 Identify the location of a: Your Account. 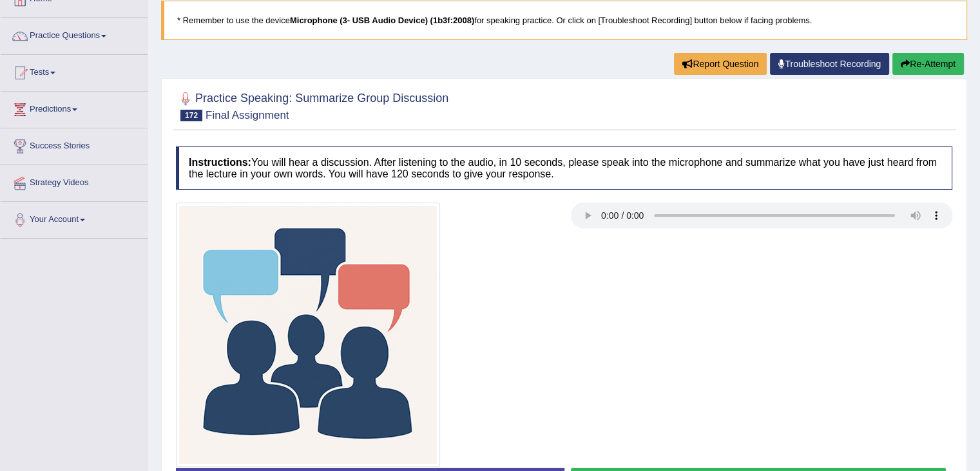
(74, 218).